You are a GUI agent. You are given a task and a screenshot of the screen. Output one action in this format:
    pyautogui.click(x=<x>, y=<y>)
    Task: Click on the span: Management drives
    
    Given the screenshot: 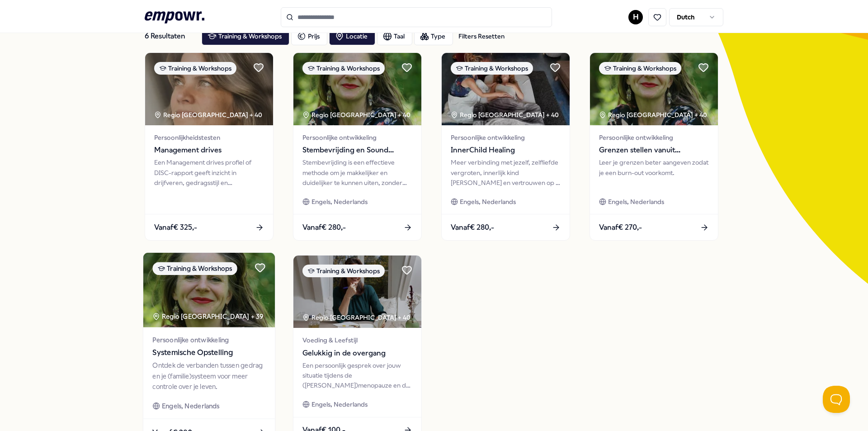 What is the action you would take?
    pyautogui.click(x=209, y=150)
    